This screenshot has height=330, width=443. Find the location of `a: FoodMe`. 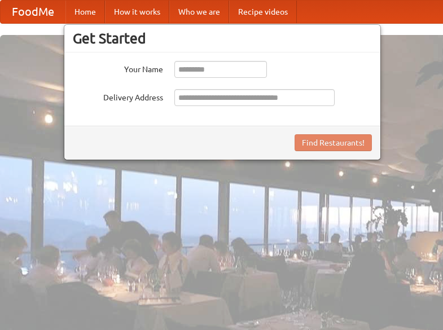

a: FoodMe is located at coordinates (33, 12).